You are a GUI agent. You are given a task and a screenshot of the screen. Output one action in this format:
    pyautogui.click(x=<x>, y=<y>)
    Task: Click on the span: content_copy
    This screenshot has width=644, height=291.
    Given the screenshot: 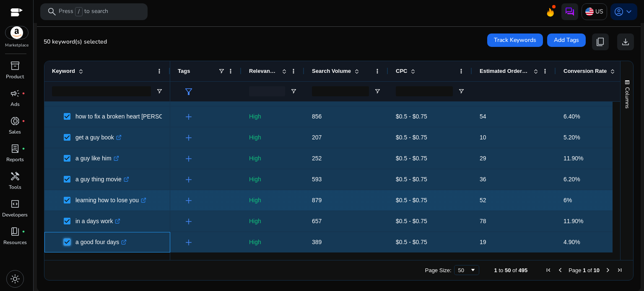 What is the action you would take?
    pyautogui.click(x=601, y=42)
    